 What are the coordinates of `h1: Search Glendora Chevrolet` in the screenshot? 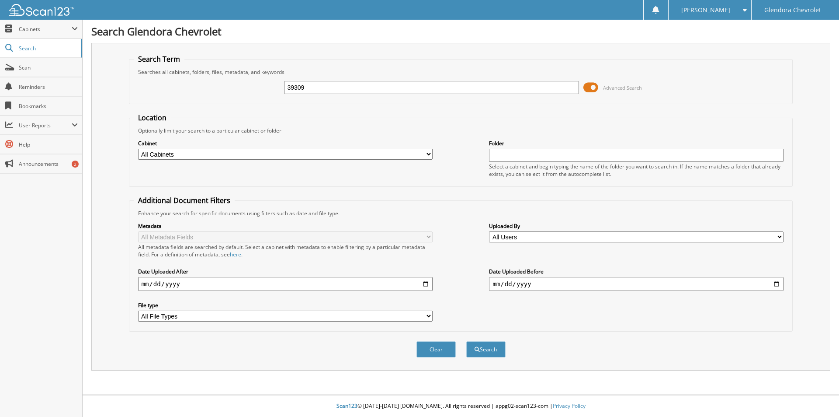 It's located at (461, 31).